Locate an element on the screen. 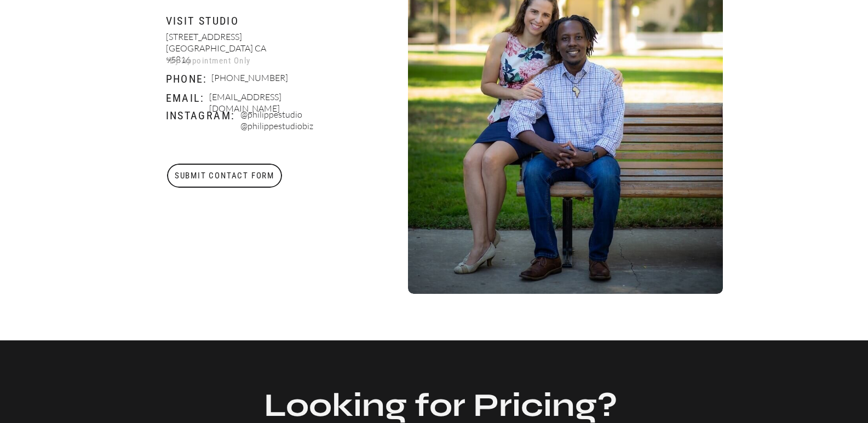  p: Instagram: is located at coordinates (185, 115).